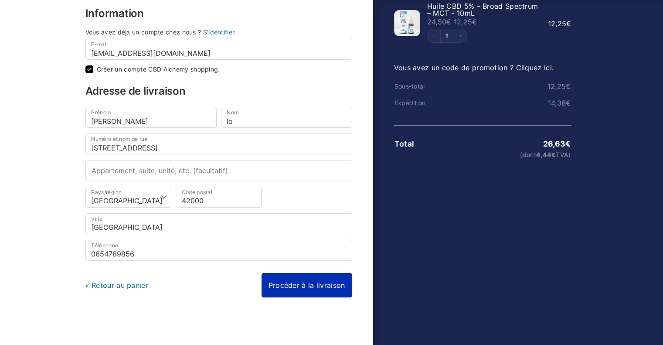 The image size is (663, 345). Describe the element at coordinates (158, 69) in the screenshot. I see `label: Créer un compte CBD Alchemy shopping.` at that location.